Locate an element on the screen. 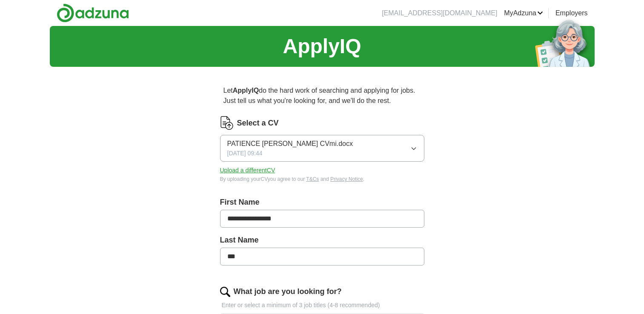 Image resolution: width=644 pixels, height=314 pixels. img: search.png is located at coordinates (225, 292).